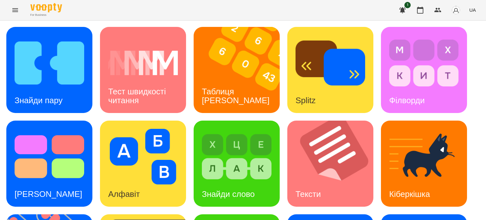 This screenshot has width=486, height=220. I want to click on h3: Знайди слово, so click(228, 194).